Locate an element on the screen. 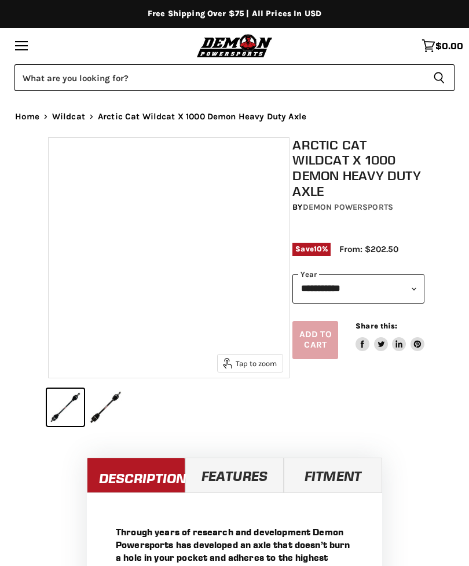  div: by is located at coordinates (358, 207).